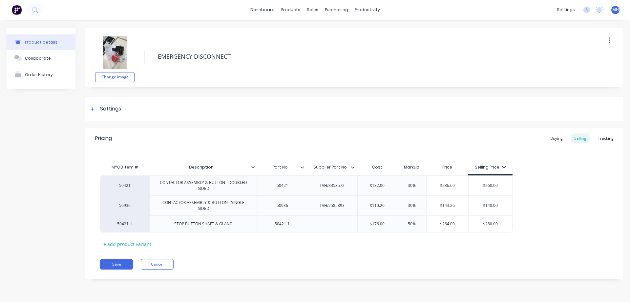 This screenshot has height=302, width=630. I want to click on div: Price, so click(448, 167).